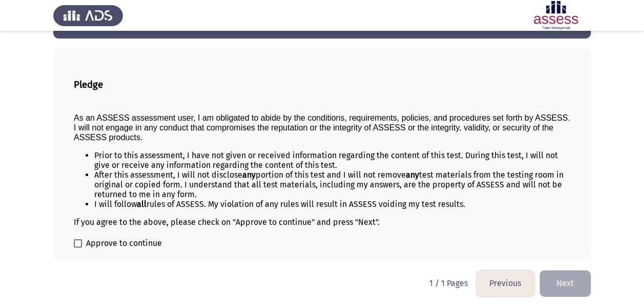 Image resolution: width=644 pixels, height=305 pixels. Describe the element at coordinates (332, 204) in the screenshot. I see `li: I will follow rules of ASSESS. My violation of any rules will result in ASSESS voiding my test re...` at that location.